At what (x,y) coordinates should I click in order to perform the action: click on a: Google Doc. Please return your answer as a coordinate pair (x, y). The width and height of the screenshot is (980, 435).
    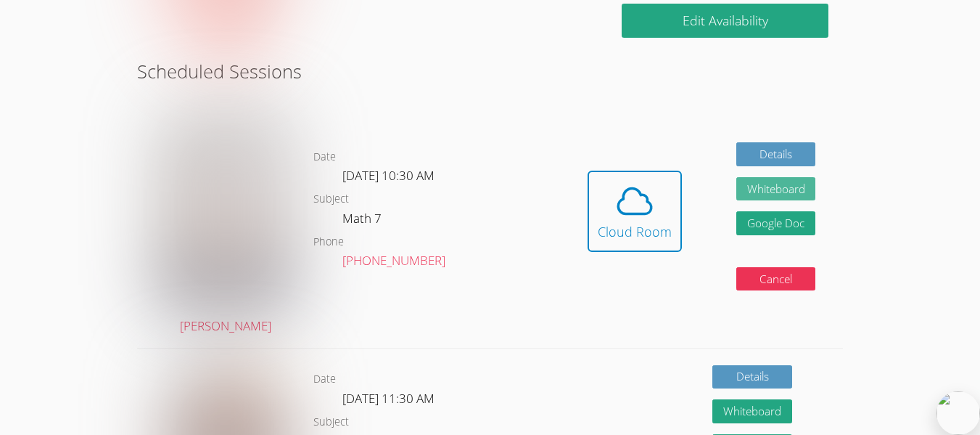
    Looking at the image, I should click on (776, 223).